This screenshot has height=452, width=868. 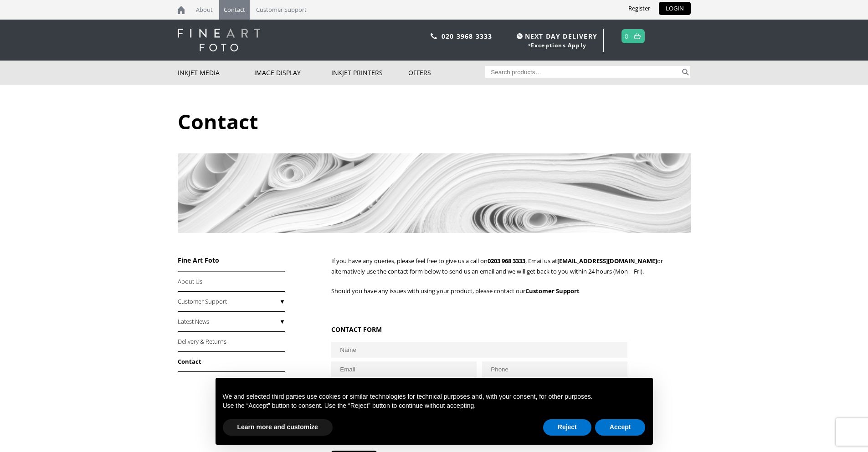 What do you see at coordinates (231, 302) in the screenshot?
I see `a: Customer Support` at bounding box center [231, 302].